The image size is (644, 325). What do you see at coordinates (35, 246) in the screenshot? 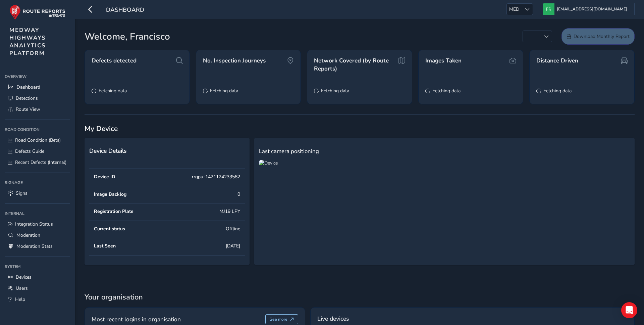
I see `span: Moderation Stats` at bounding box center [35, 246].